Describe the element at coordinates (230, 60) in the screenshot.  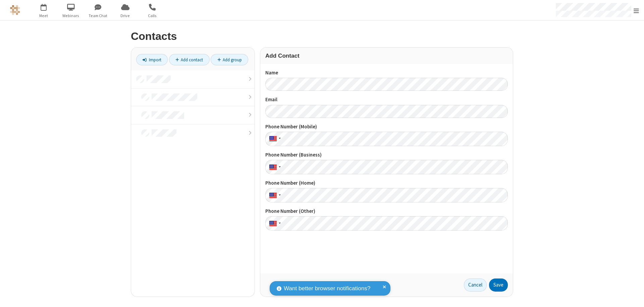
I see `a: Add group` at that location.